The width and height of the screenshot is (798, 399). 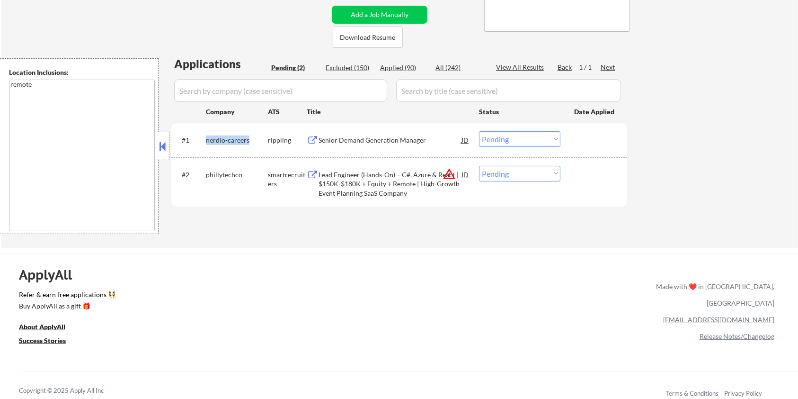 What do you see at coordinates (692, 393) in the screenshot?
I see `a: Terms & Conditions` at bounding box center [692, 393].